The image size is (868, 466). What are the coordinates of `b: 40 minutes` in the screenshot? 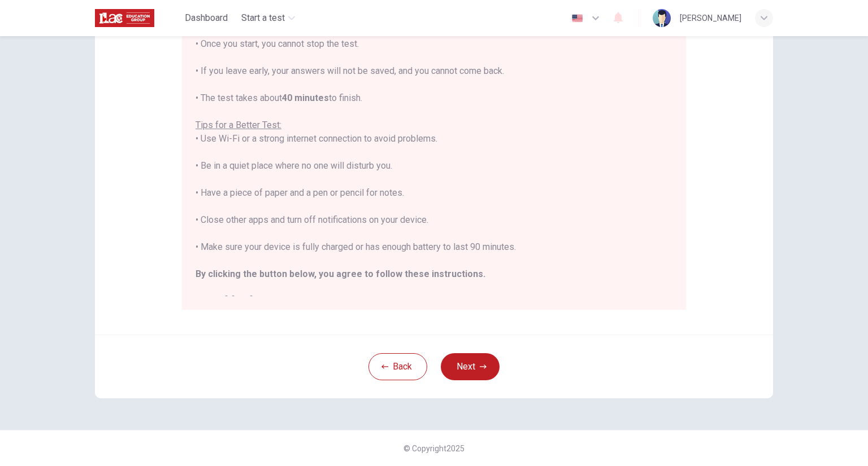 It's located at (305, 98).